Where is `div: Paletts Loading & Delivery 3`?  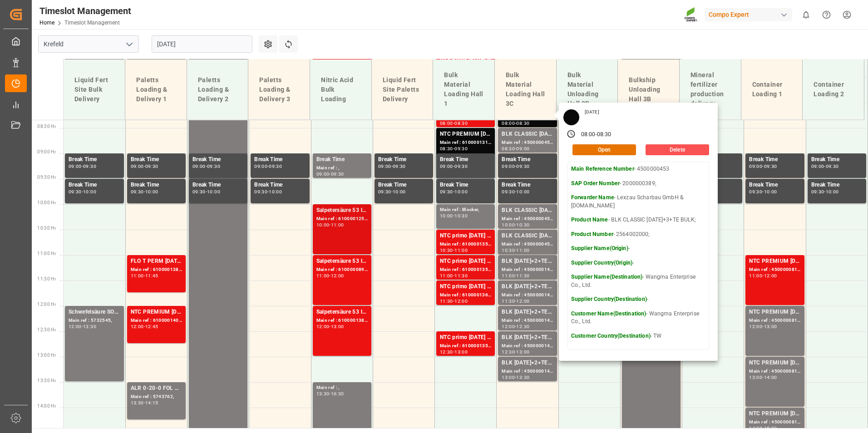 div: Paletts Loading & Delivery 3 is located at coordinates (278, 89).